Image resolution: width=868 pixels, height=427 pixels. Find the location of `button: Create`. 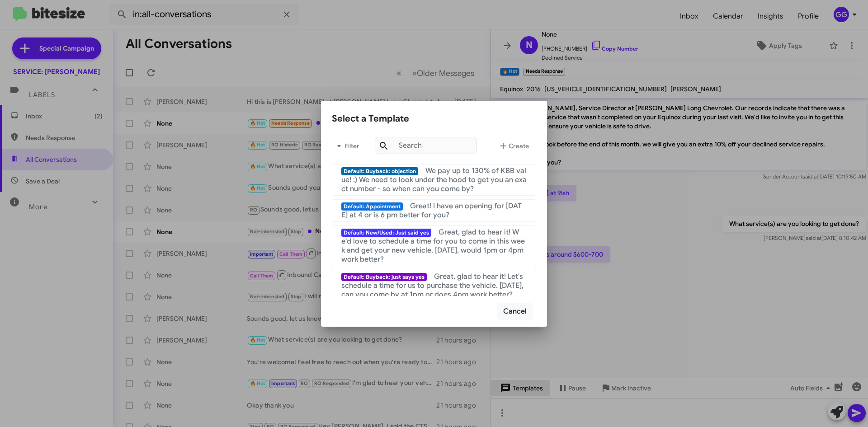

button: Create is located at coordinates (513, 146).